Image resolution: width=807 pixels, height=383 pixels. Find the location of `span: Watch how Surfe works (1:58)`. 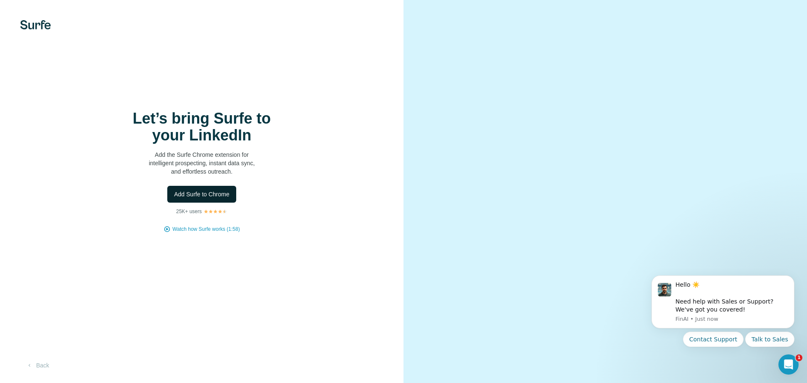

span: Watch how Surfe works (1:58) is located at coordinates (206, 229).